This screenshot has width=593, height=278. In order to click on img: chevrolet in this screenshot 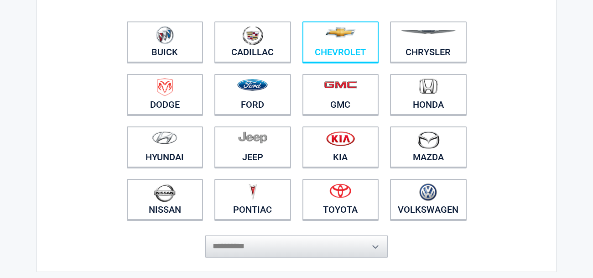, I will do `click(340, 32)`.